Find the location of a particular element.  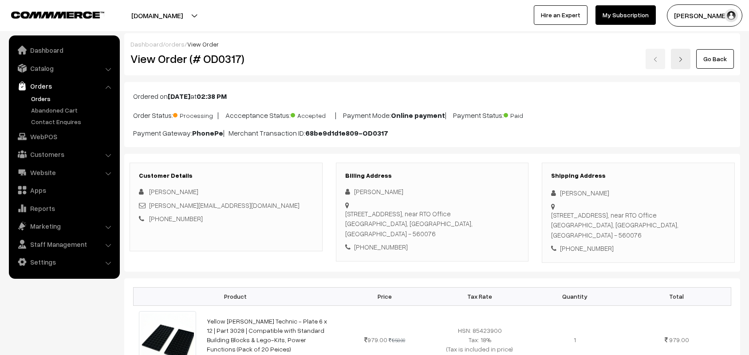

span: Processing is located at coordinates (195, 114).